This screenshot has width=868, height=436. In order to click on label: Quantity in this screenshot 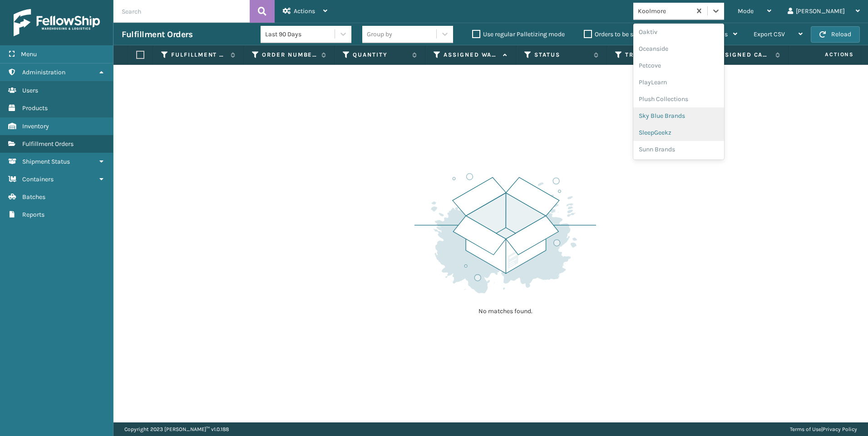, I will do `click(380, 55)`.